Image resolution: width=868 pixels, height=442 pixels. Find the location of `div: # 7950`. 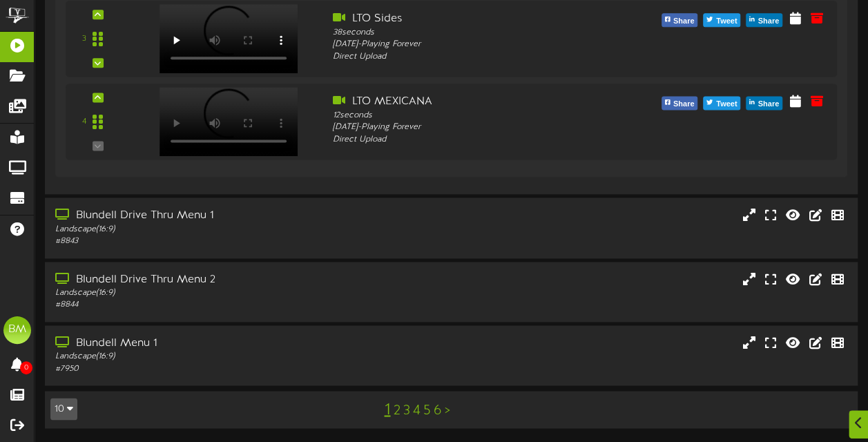

div: # 7950 is located at coordinates (214, 369).